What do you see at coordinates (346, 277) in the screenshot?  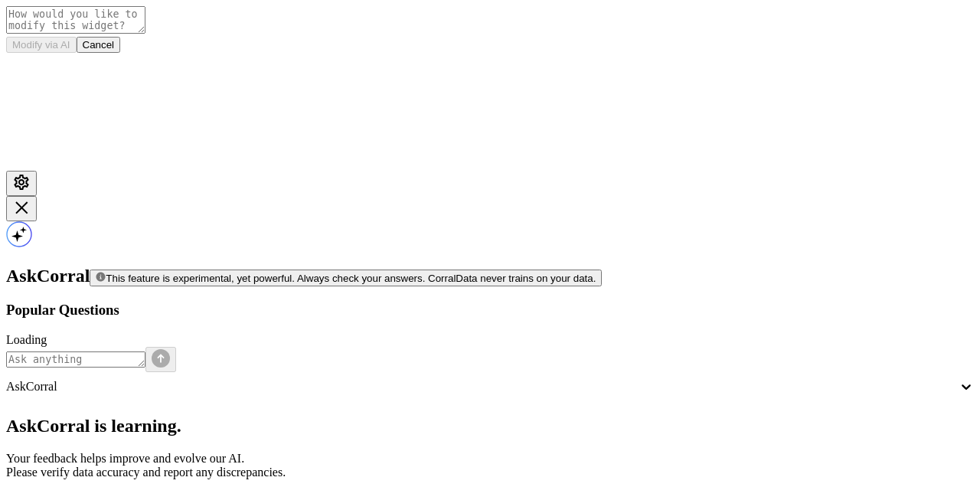 I see `button: This feature is experimental, yet powerful. Always check your answers. CorralData never trains on...` at bounding box center [346, 277].